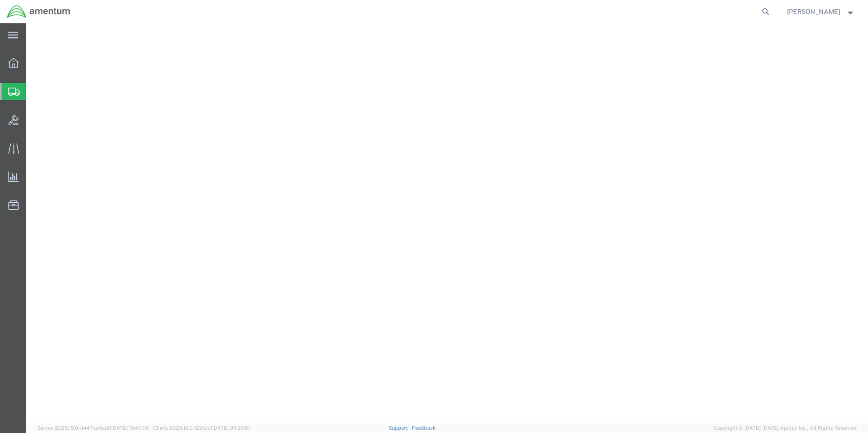 This screenshot has height=433, width=868. I want to click on img: logo, so click(39, 11).